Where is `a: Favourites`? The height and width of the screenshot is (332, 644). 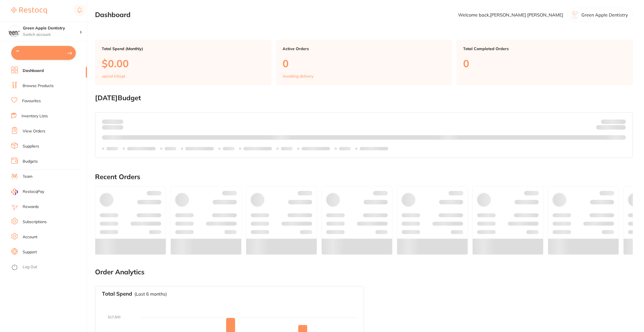
a: Favourites is located at coordinates (31, 101).